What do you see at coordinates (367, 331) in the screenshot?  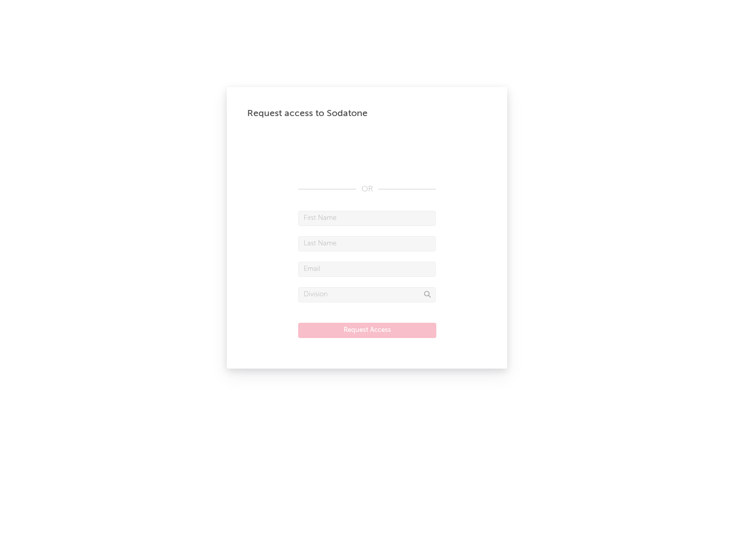 I see `button: Request Access` at bounding box center [367, 331].